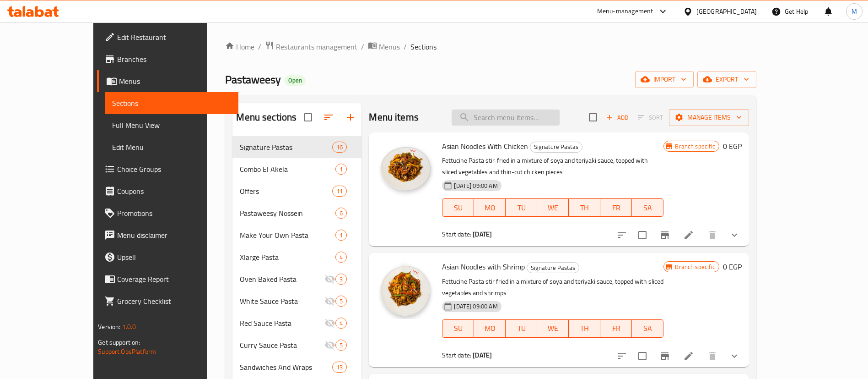 Image resolution: width=868 pixels, height=379 pixels. I want to click on div: Curry Sauce Pasta, so click(282, 345).